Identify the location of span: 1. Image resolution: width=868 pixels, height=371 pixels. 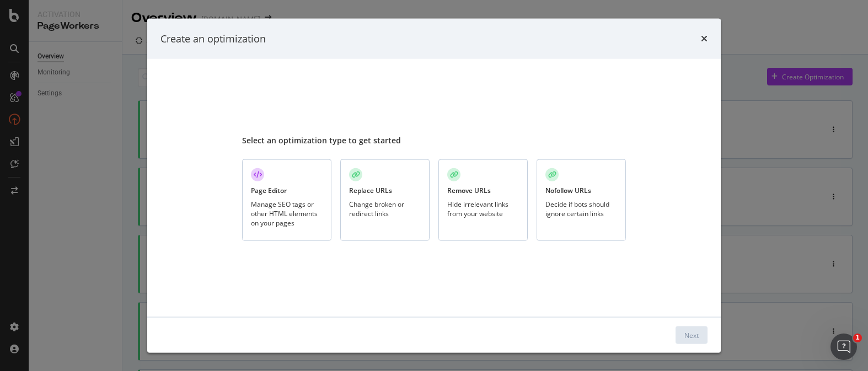
(858, 338).